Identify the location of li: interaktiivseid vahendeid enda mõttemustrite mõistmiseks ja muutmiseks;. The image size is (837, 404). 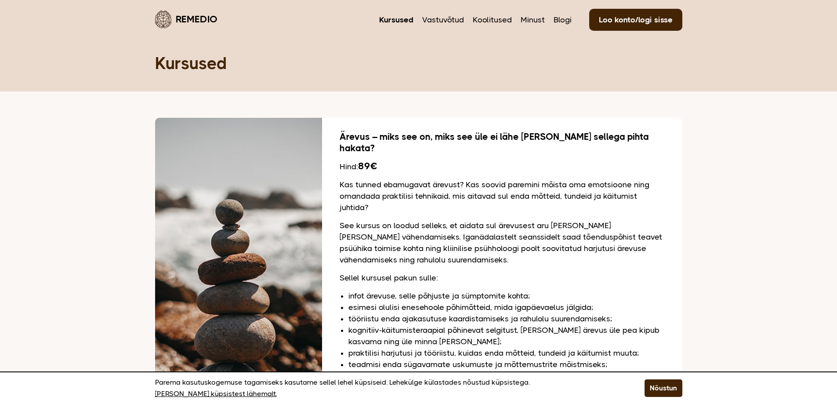
(506, 375).